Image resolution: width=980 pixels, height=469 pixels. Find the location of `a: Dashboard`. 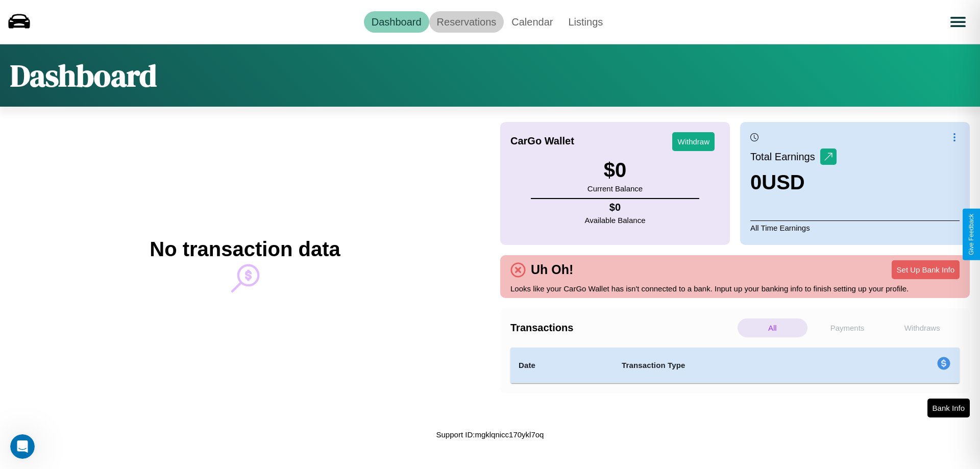

a: Dashboard is located at coordinates (396, 22).